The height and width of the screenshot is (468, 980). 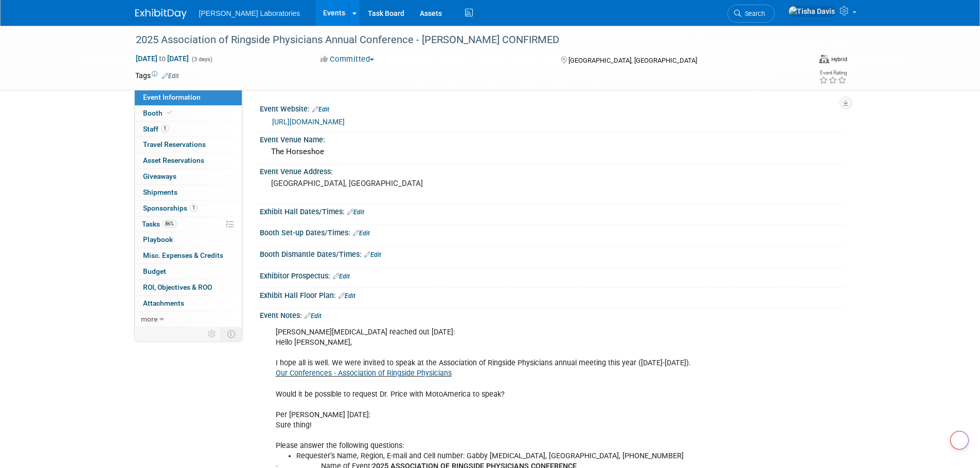 I want to click on div: Booth Dismantle Dates/Times:, so click(x=553, y=253).